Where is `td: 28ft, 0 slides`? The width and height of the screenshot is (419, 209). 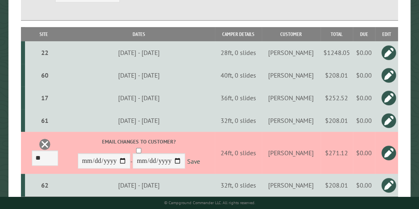 td: 28ft, 0 slides is located at coordinates (239, 52).